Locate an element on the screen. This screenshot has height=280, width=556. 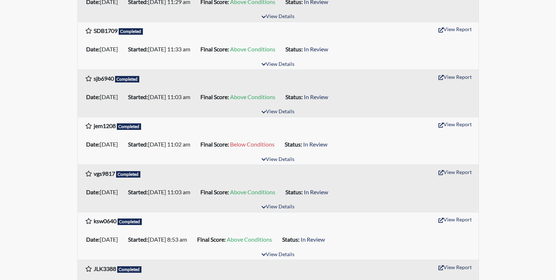
b: vgs9817 is located at coordinates (104, 173).